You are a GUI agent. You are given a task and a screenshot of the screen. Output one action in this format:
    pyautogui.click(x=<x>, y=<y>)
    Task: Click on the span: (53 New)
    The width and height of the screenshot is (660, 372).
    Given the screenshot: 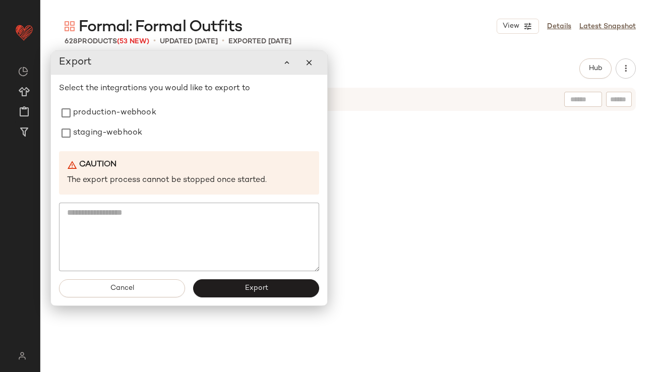 What is the action you would take?
    pyautogui.click(x=133, y=41)
    